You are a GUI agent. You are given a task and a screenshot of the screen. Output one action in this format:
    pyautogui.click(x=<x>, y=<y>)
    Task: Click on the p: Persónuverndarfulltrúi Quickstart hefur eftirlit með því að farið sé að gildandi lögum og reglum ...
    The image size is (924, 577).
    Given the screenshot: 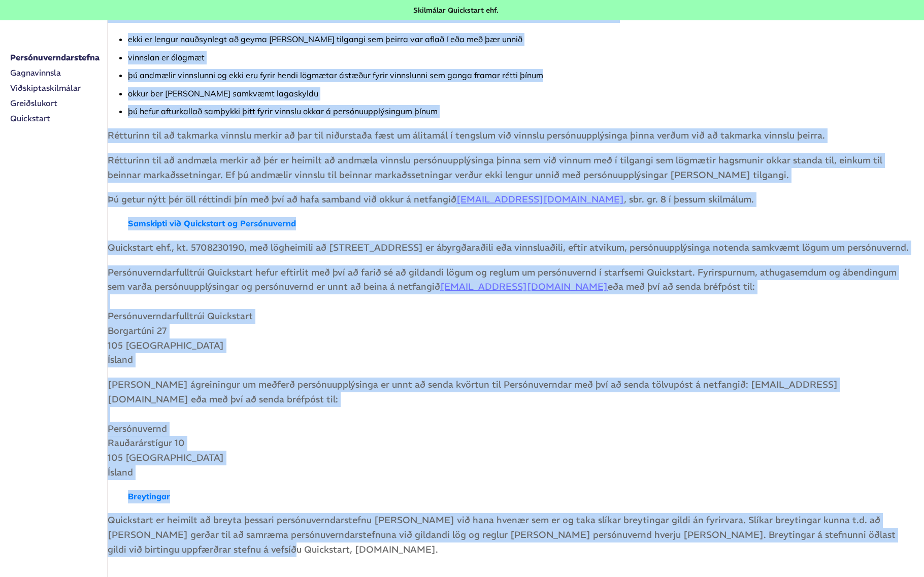 What is the action you would take?
    pyautogui.click(x=510, y=317)
    